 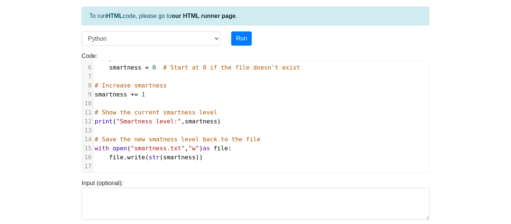 What do you see at coordinates (87, 166) in the screenshot?
I see `div: 17` at bounding box center [87, 166].